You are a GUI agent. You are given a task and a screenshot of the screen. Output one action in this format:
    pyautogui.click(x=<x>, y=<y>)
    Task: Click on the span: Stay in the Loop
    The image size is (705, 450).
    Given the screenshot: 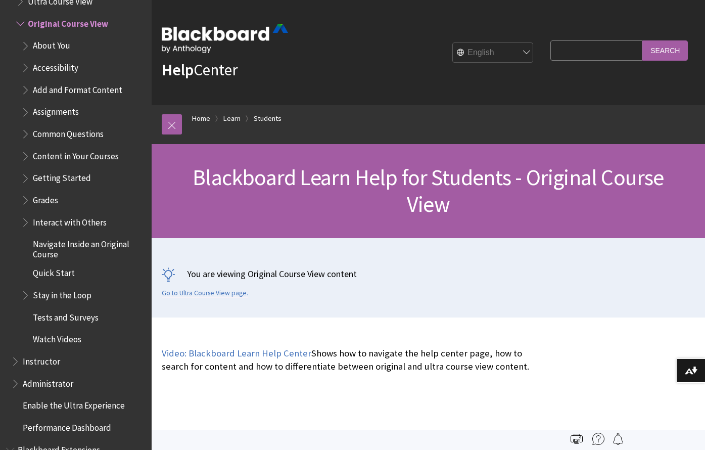 What is the action you would take?
    pyautogui.click(x=62, y=293)
    